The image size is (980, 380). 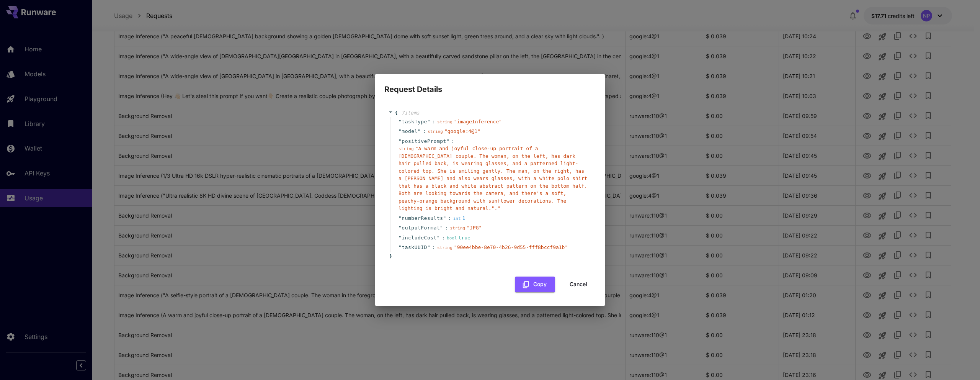 What do you see at coordinates (535, 285) in the screenshot?
I see `button: Copy` at bounding box center [535, 285].